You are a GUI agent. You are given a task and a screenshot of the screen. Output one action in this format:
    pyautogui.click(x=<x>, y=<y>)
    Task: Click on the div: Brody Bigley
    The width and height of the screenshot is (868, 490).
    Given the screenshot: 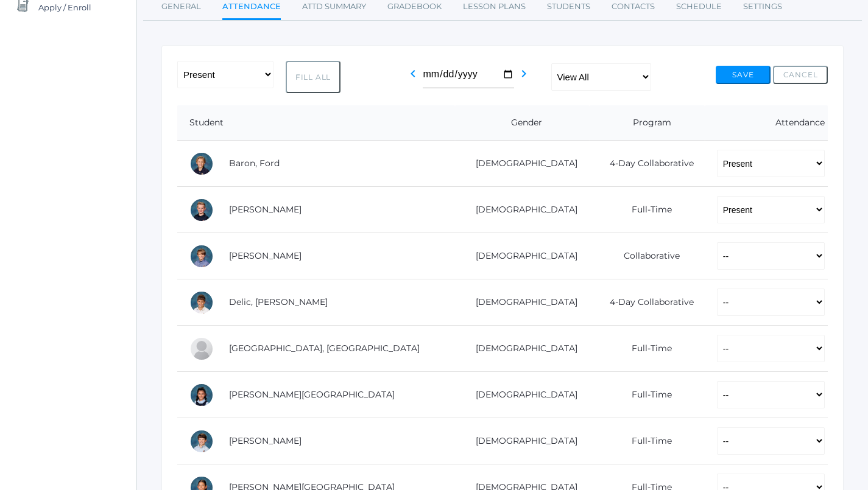 What is the action you would take?
    pyautogui.click(x=201, y=210)
    